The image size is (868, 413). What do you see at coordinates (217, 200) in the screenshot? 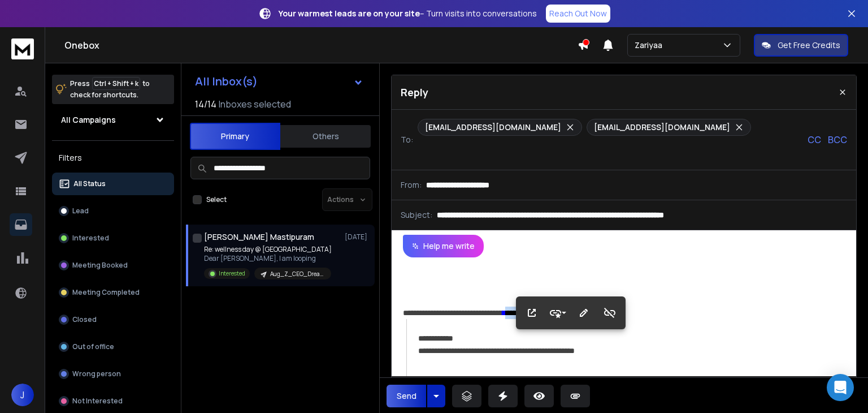
I see `label: Select` at bounding box center [217, 200].